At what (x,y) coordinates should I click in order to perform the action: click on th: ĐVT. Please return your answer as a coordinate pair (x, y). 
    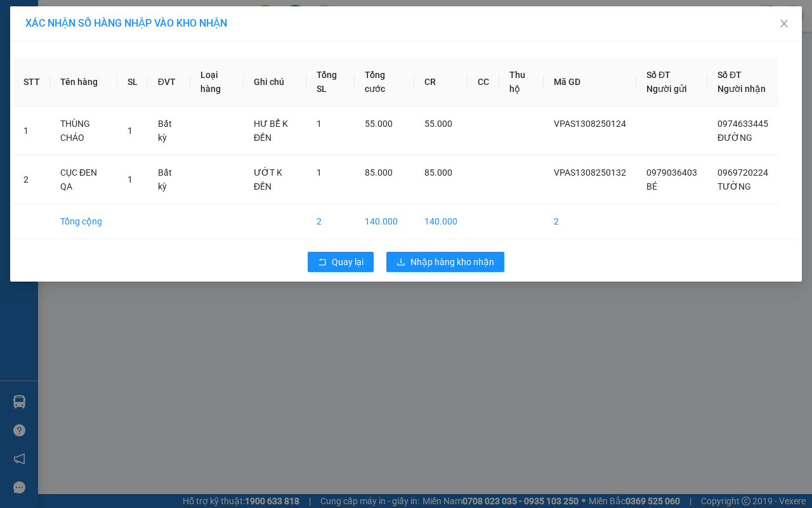
    Looking at the image, I should click on (169, 82).